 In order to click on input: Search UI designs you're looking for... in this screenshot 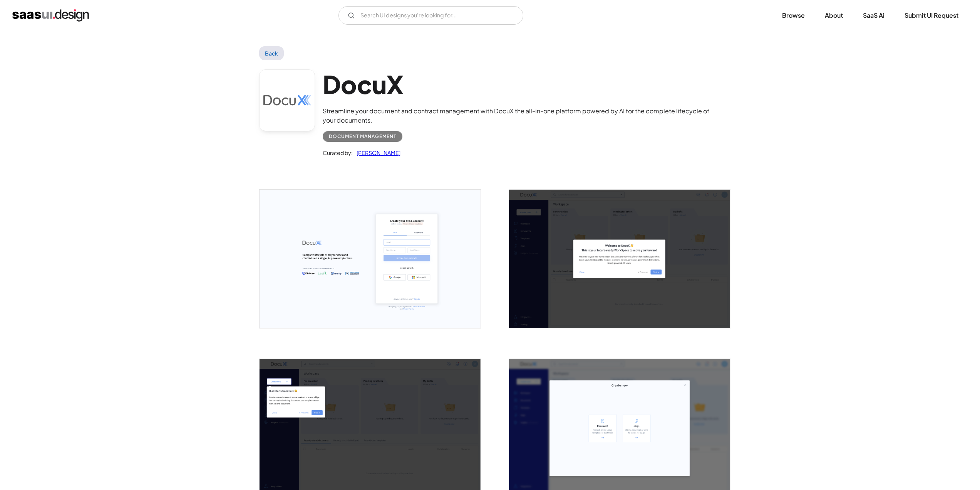, I will do `click(431, 16)`.